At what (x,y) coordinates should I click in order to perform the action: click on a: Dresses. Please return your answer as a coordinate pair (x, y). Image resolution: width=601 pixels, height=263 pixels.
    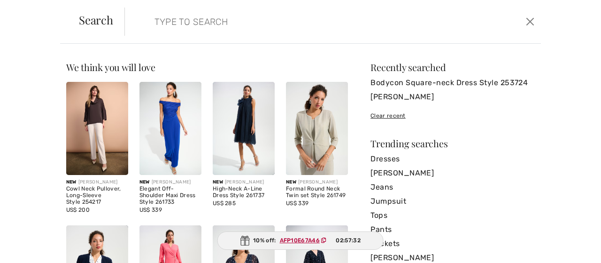
    Looking at the image, I should click on (453, 159).